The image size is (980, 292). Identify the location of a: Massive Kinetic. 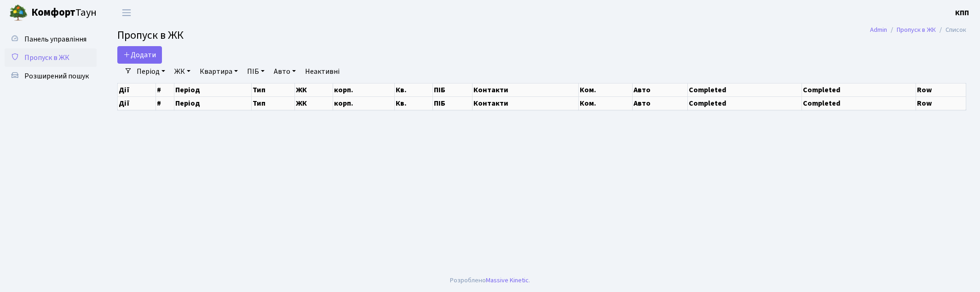
(507, 280).